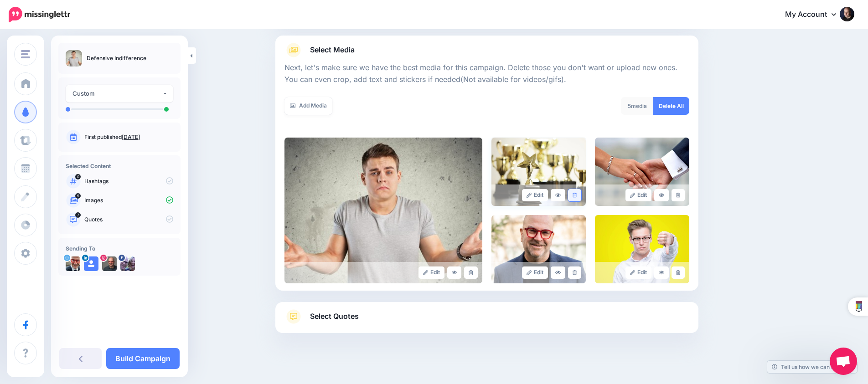 Image resolution: width=868 pixels, height=384 pixels. What do you see at coordinates (671, 106) in the screenshot?
I see `a: Delete All` at bounding box center [671, 106].